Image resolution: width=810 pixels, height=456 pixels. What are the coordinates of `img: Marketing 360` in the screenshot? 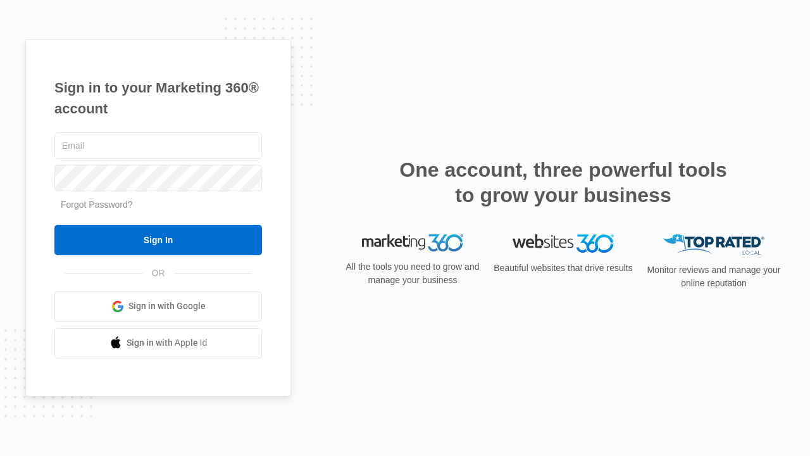 It's located at (413, 243).